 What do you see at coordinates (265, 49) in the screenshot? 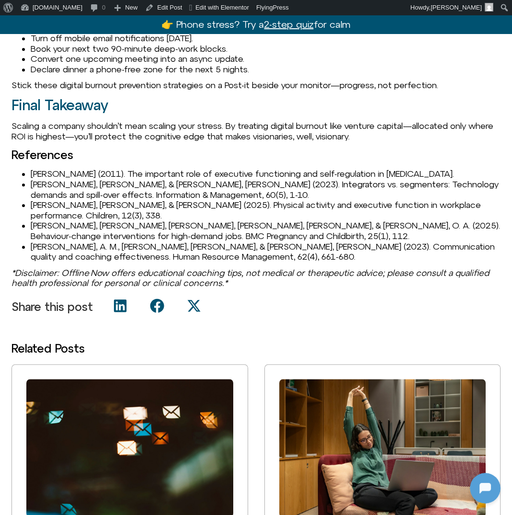
I see `li: Book your next two 90-minute deep-work blocks.` at bounding box center [265, 49].